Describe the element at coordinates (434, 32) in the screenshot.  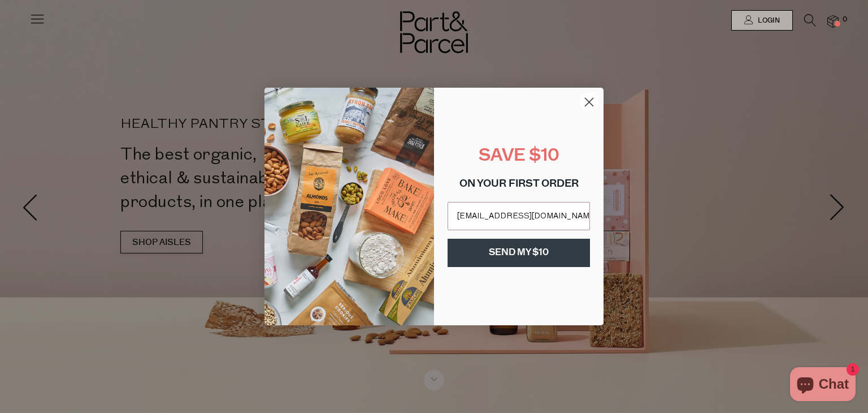
I see `img: Part&Parcel` at that location.